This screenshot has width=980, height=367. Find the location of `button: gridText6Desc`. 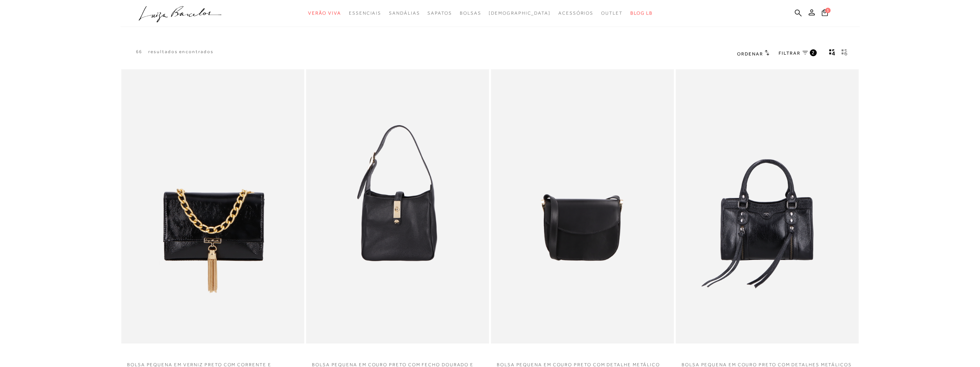

button: gridText6Desc is located at coordinates (844, 53).